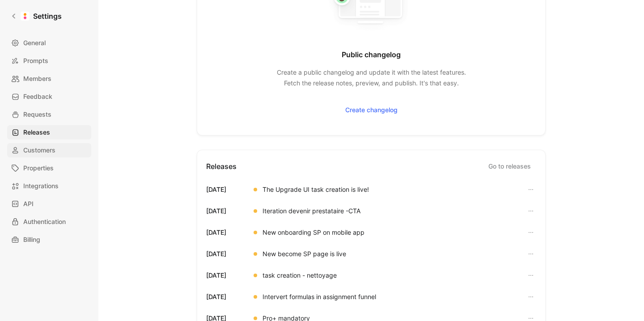  Describe the element at coordinates (34, 43) in the screenshot. I see `span: General` at that location.